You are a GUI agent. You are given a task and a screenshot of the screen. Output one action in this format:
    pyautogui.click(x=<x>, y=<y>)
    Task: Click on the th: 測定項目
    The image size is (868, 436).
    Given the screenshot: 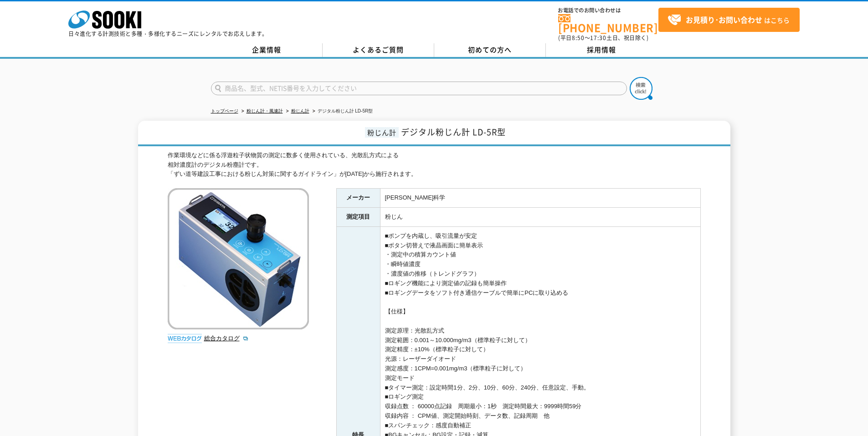 What is the action you would take?
    pyautogui.click(x=358, y=217)
    